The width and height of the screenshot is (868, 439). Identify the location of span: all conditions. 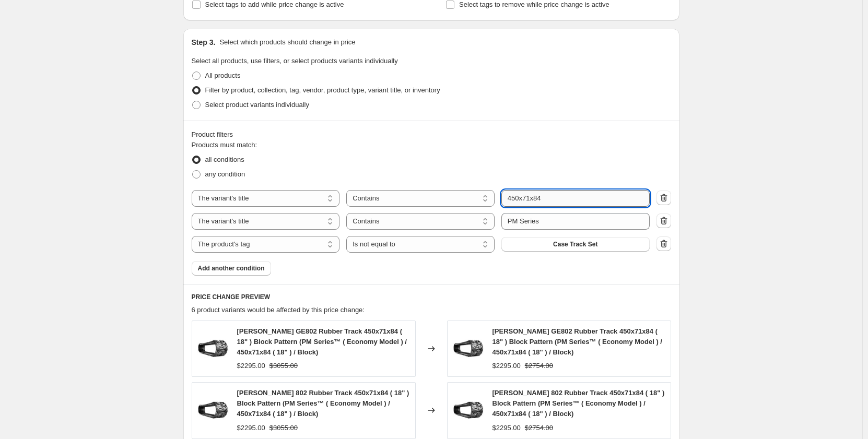
(225, 159).